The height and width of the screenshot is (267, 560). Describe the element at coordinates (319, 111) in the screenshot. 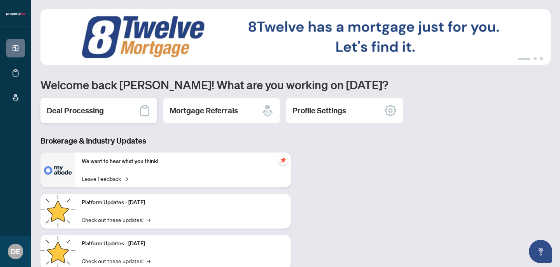

I see `h2: Profile Settings` at that location.